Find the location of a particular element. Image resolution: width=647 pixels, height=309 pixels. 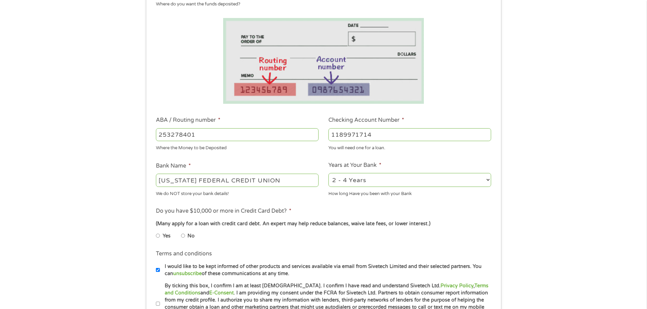

label: I would like to be kept informed of other products and services available via email from Sivetech... is located at coordinates (326, 270).